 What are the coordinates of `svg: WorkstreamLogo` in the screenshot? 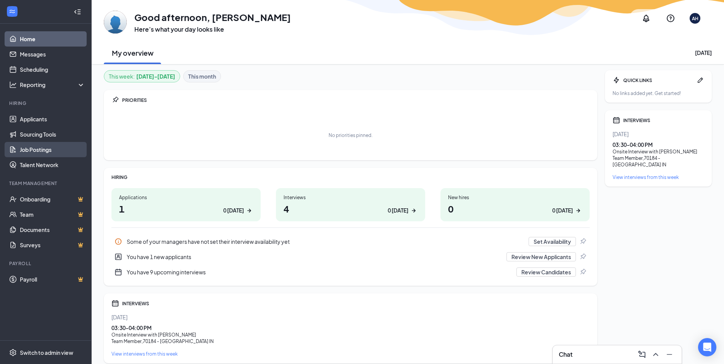 It's located at (12, 11).